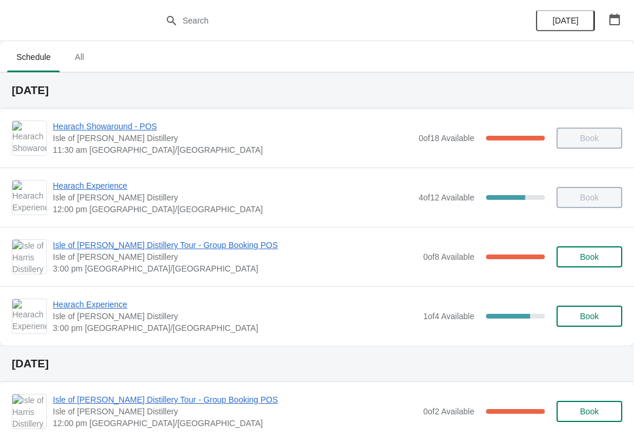 This screenshot has width=634, height=432. Describe the element at coordinates (29, 257) in the screenshot. I see `img: Isle of Harris Distillery Tour - Group Booking POS | Isle of Harris Distillery | 3:00 pm Europe/L...` at that location.